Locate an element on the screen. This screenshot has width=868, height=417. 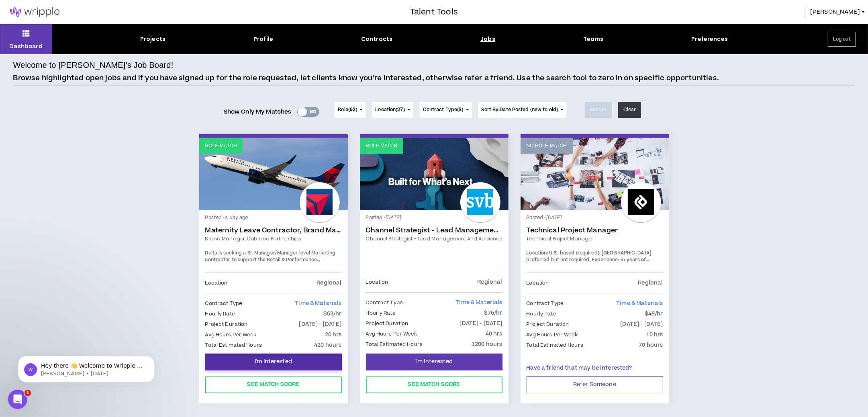
p: 420 hours is located at coordinates (328, 345).